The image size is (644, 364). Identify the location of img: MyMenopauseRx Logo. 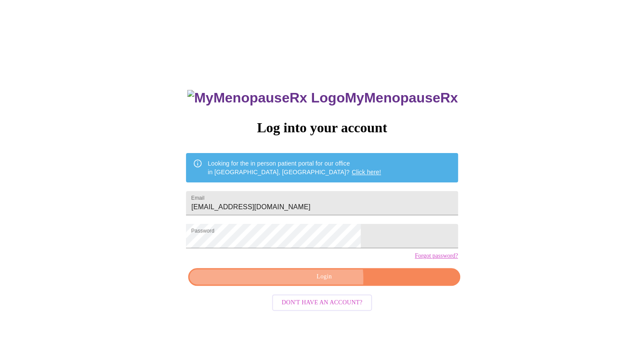
(266, 98).